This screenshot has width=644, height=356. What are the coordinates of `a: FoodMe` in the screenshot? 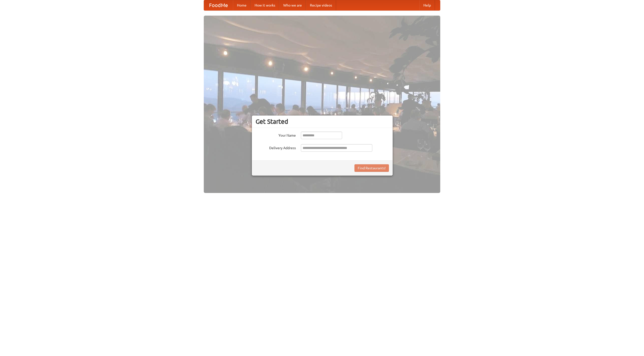 It's located at (218, 5).